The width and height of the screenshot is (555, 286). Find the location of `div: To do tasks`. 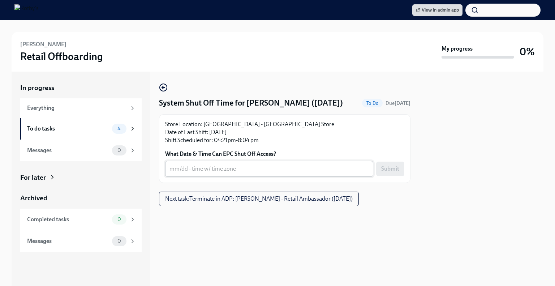

div: To do tasks is located at coordinates (68, 129).